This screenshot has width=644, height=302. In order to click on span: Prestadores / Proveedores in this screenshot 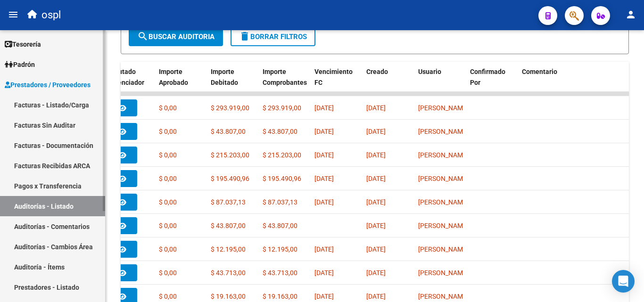, I will do `click(48, 85)`.